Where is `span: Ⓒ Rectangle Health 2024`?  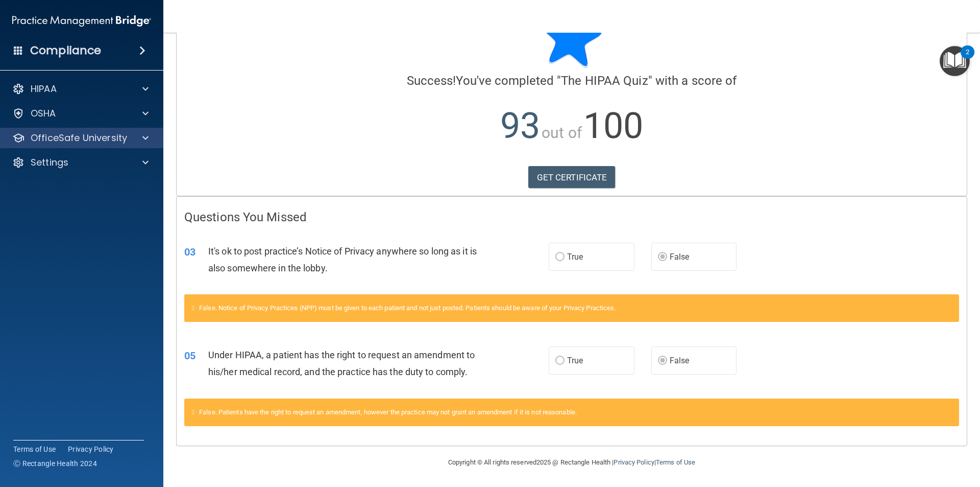
span: Ⓒ Rectangle Health 2024 is located at coordinates (55, 463).